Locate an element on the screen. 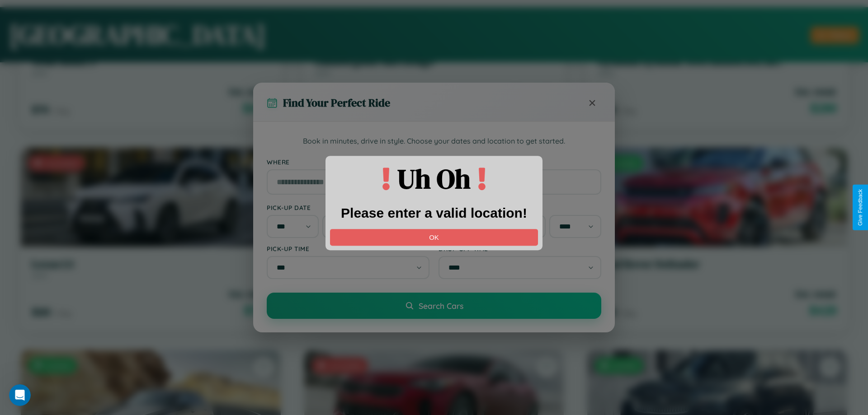 This screenshot has width=868, height=415. label: Pick-up Date is located at coordinates (348, 208).